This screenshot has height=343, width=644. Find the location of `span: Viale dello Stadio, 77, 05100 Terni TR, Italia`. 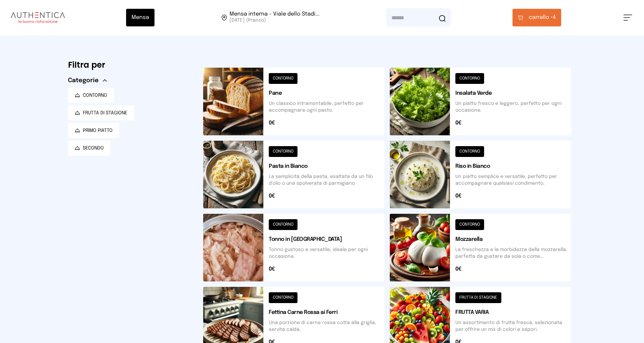

span: Viale dello Stadio, 77, 05100 Terni TR, Italia is located at coordinates (275, 18).